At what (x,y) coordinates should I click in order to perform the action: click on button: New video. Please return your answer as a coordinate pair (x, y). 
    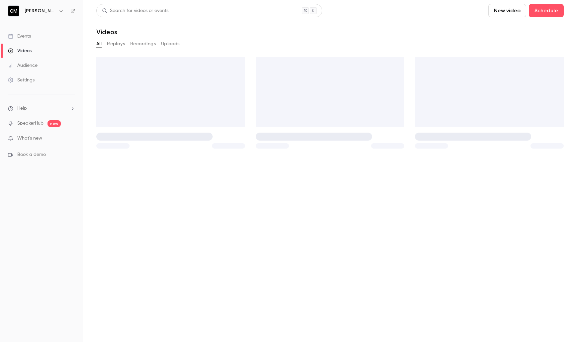
    Looking at the image, I should click on (507, 11).